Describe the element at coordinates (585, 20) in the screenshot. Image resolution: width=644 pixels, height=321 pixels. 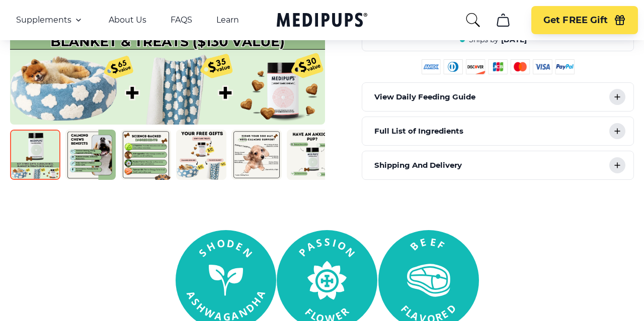
I see `button: Get FREE Gift` at that location.